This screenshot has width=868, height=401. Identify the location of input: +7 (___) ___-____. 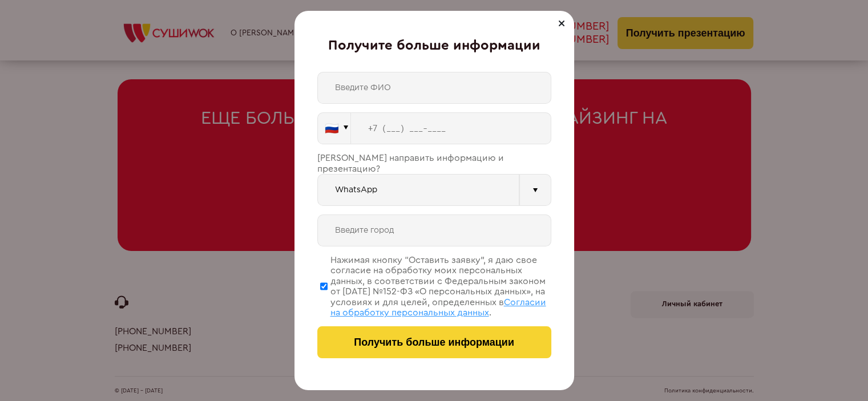
(451, 128).